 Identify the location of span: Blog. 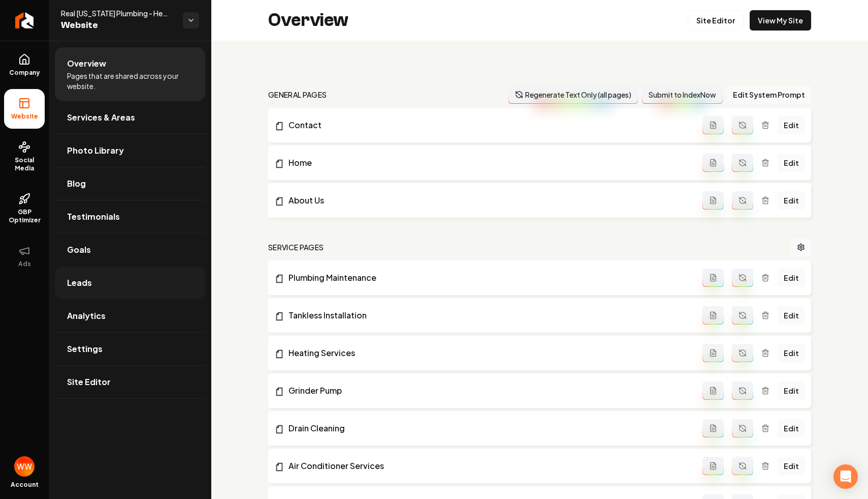
(76, 183).